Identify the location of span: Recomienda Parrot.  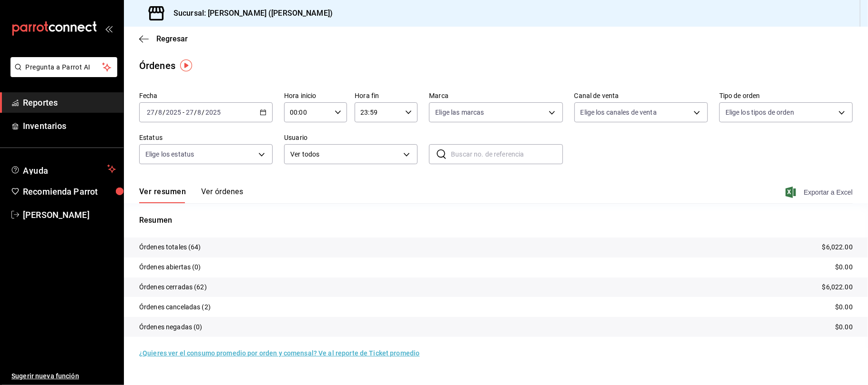
(69, 191).